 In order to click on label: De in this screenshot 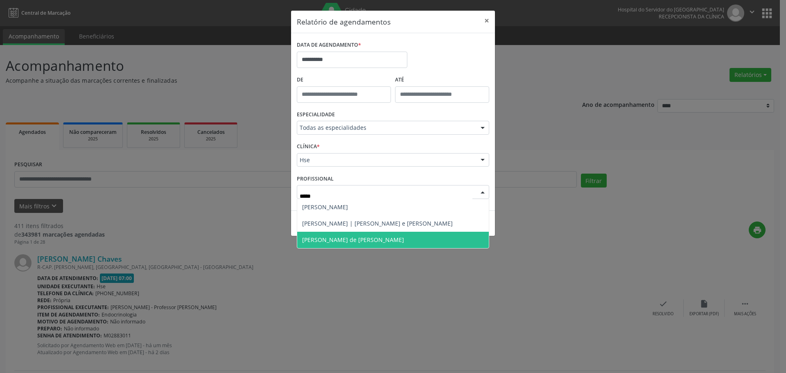, I will do `click(344, 80)`.